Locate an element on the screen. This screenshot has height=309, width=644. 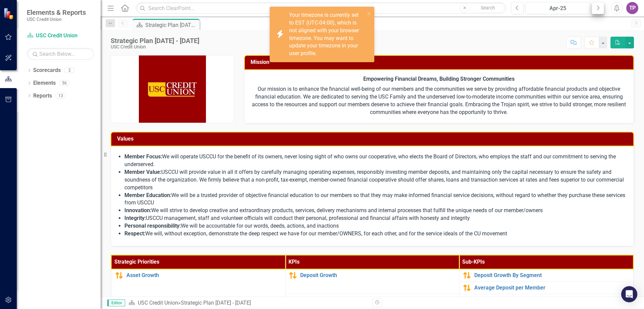
img: USC Credit Union | LinkedIn is located at coordinates (173, 89).